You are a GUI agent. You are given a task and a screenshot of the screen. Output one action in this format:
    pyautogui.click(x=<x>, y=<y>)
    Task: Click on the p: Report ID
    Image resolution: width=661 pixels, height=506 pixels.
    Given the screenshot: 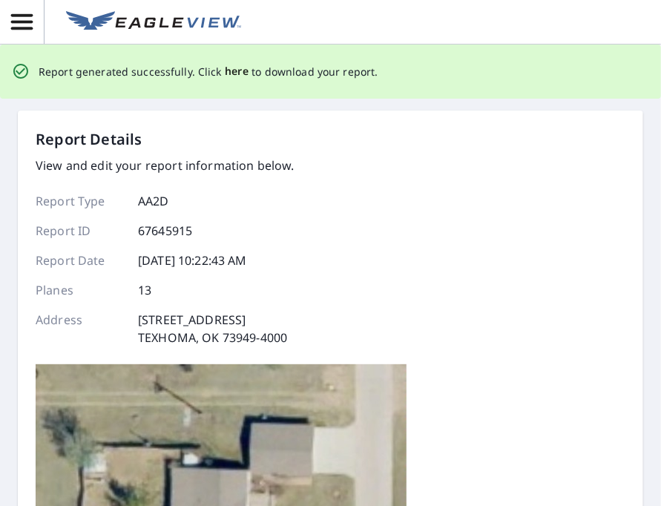 What is the action you would take?
    pyautogui.click(x=80, y=231)
    